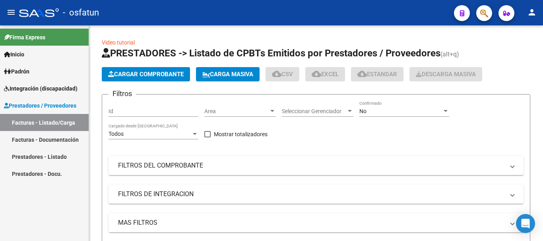  I want to click on span: CSV, so click(282, 74).